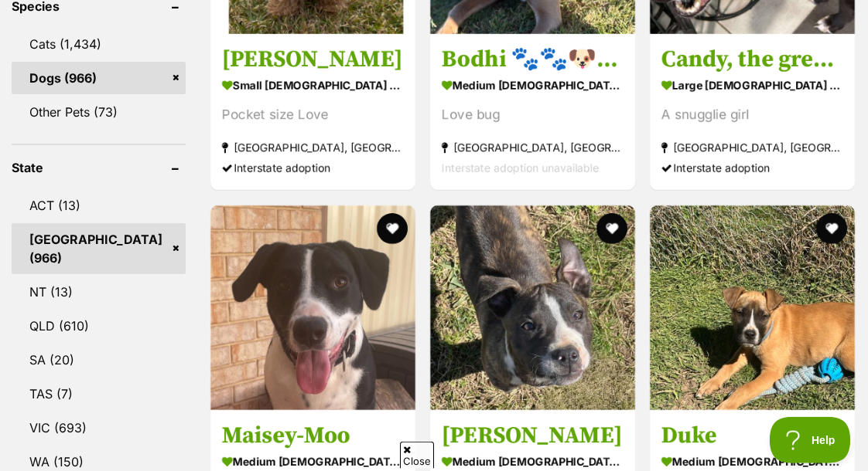  What do you see at coordinates (752, 308) in the screenshot?
I see `img: Duke - Bull Arab Dog` at bounding box center [752, 308].